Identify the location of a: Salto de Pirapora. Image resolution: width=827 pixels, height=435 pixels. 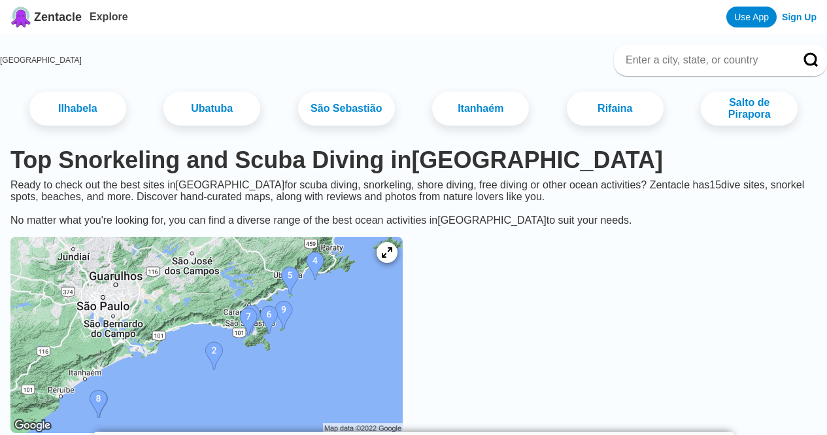
(749, 108).